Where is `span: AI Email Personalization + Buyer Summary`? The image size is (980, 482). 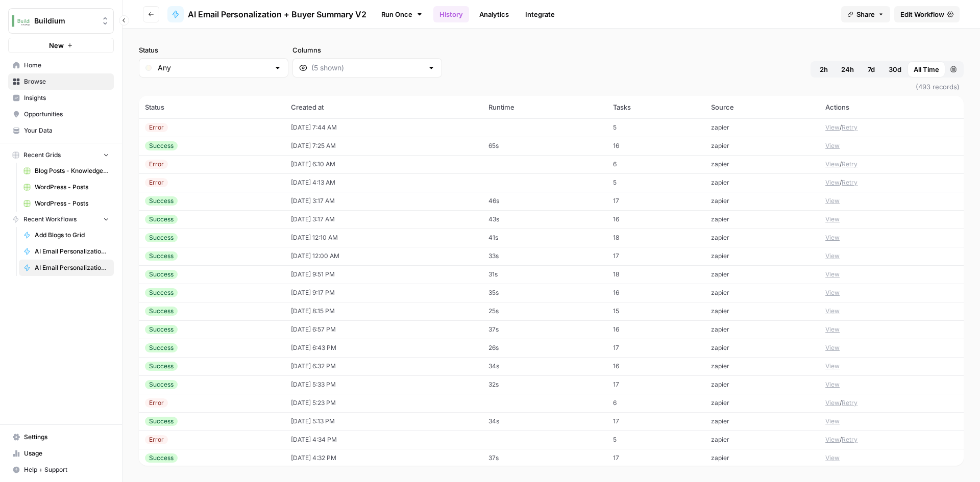 span: AI Email Personalization + Buyer Summary is located at coordinates (72, 251).